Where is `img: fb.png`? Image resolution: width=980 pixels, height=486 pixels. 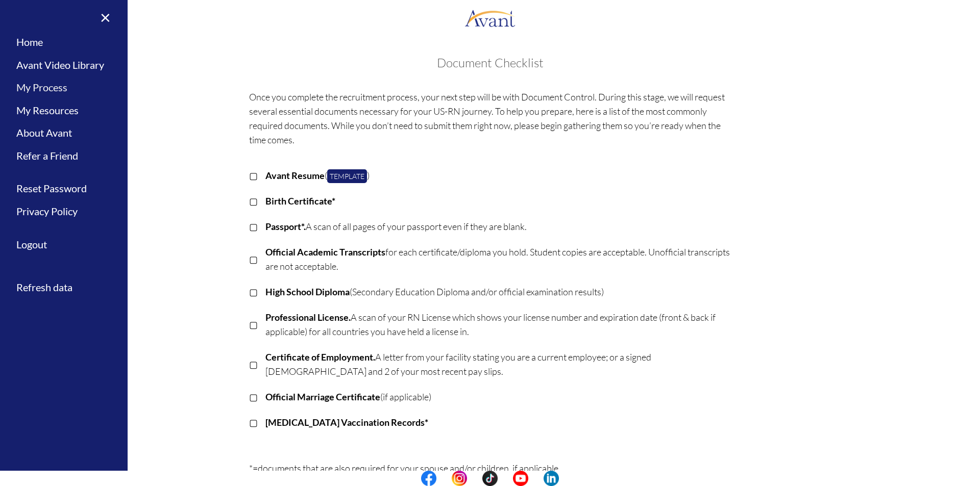 img: fb.png is located at coordinates (429, 479).